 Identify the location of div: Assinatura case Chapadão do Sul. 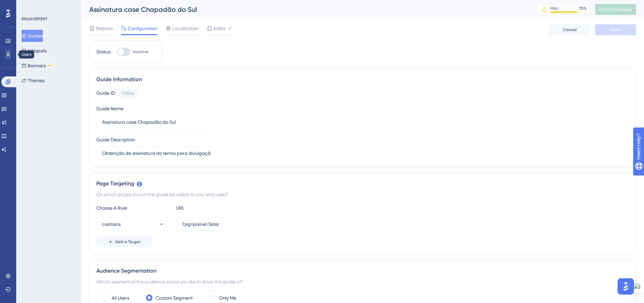
(303, 9).